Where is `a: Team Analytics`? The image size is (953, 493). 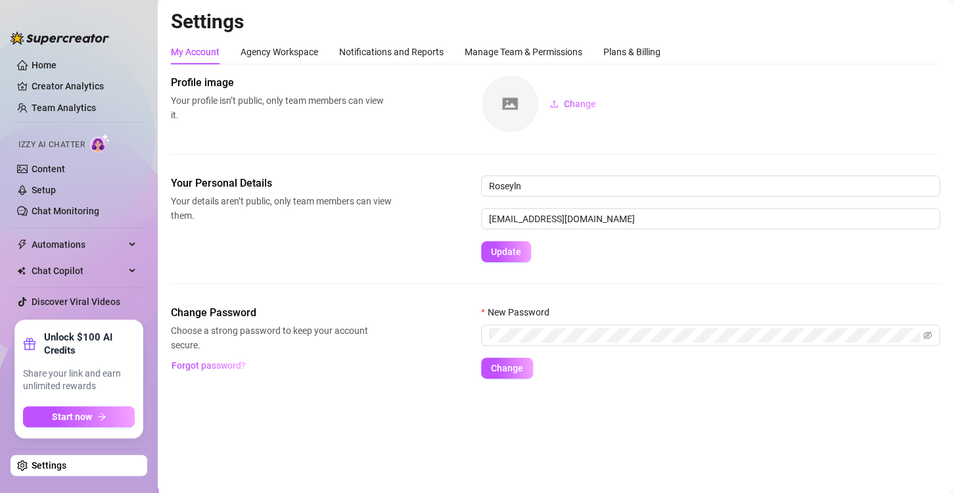
a: Team Analytics is located at coordinates (64, 108).